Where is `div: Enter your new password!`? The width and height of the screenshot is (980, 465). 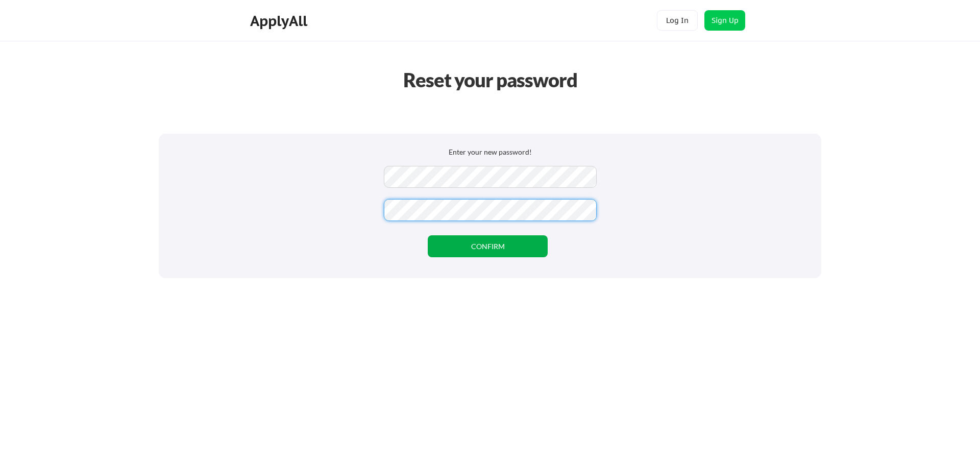 div: Enter your new password! is located at coordinates (490, 152).